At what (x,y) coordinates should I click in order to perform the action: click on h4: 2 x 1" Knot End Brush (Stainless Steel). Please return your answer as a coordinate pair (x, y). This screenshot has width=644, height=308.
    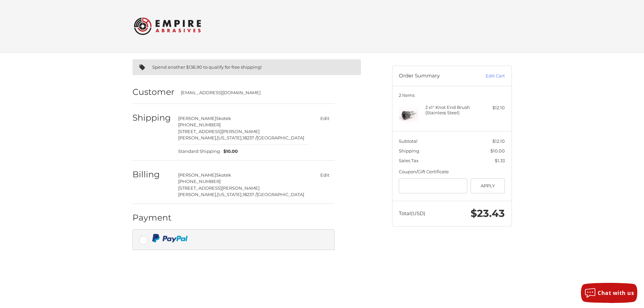
    Looking at the image, I should click on (451, 110).